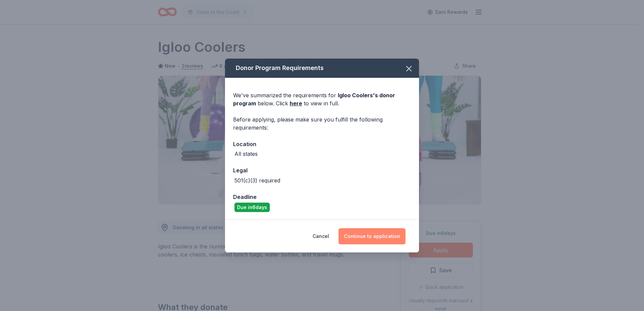 The image size is (644, 311). Describe the element at coordinates (322, 144) in the screenshot. I see `div: Location` at that location.